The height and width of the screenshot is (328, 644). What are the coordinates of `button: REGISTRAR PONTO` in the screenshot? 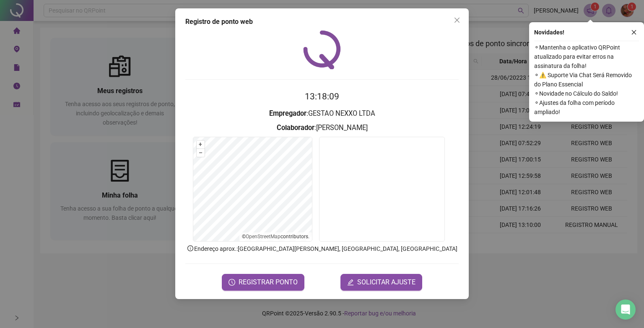 It's located at (263, 282).